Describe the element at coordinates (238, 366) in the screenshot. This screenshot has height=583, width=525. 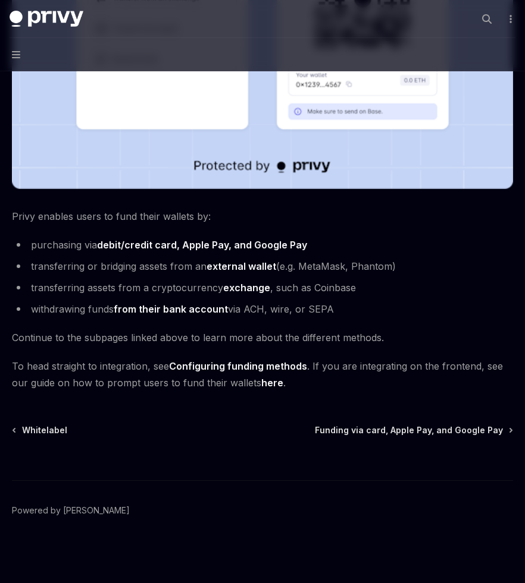
I see `a: Configuring funding methods` at that location.